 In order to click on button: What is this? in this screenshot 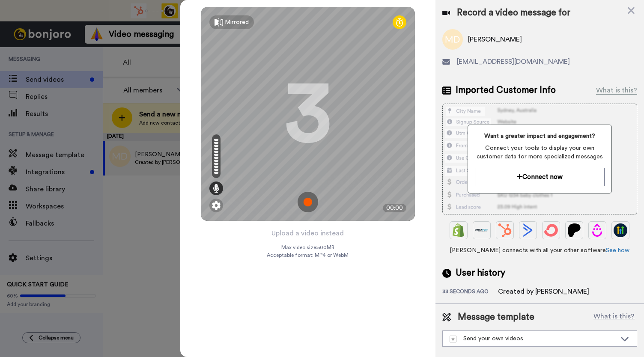, I will do `click(614, 317)`.